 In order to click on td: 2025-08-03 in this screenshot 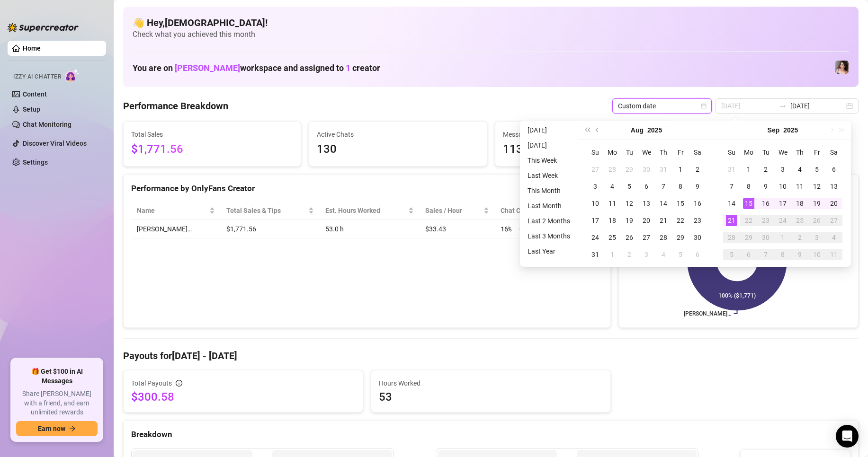, I will do `click(595, 187)`.